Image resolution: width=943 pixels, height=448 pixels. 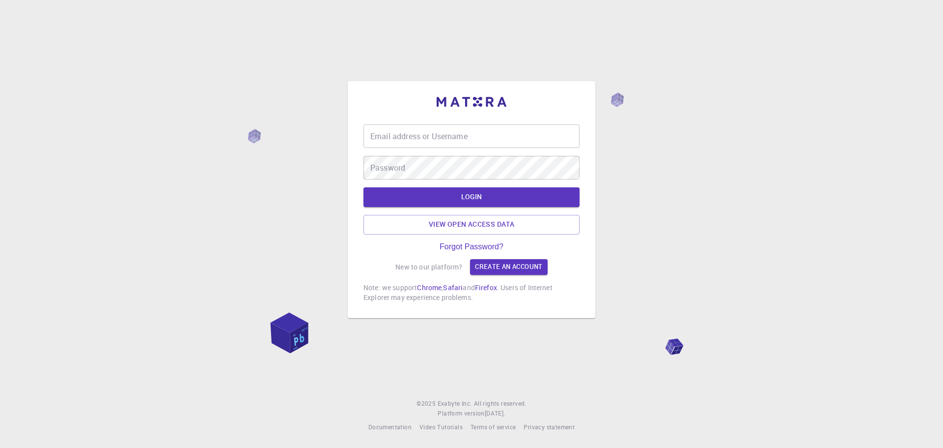 I want to click on span: Terms of service, so click(x=493, y=427).